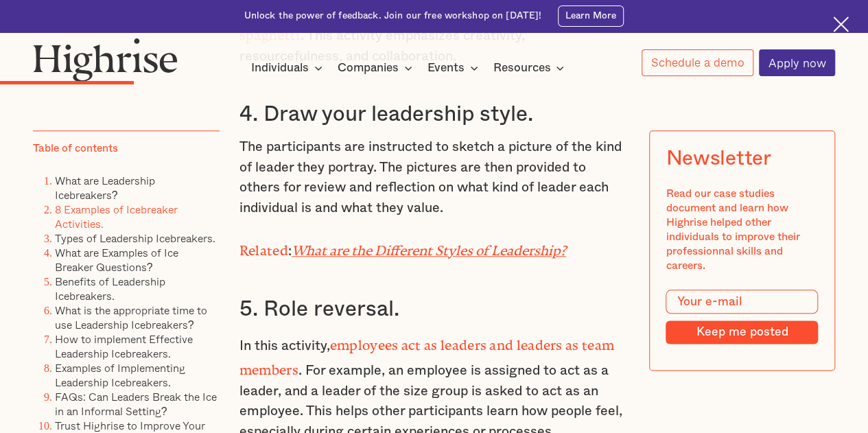  Describe the element at coordinates (429, 247) in the screenshot. I see `em: What are the Different Styles of Leadership?` at that location.